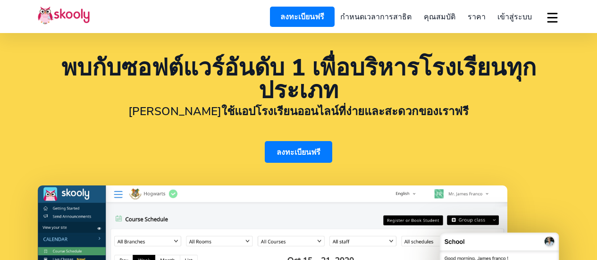 This screenshot has height=260, width=597. I want to click on a: เข้าสู่ระบบ, so click(514, 17).